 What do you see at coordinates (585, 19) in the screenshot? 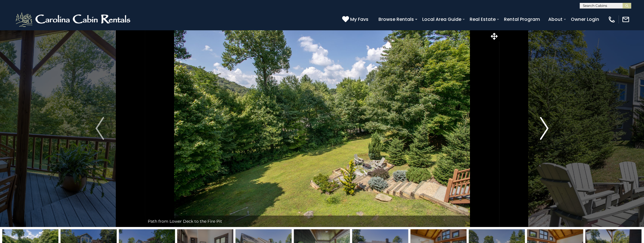
I see `a: Owner Login` at bounding box center [585, 19].